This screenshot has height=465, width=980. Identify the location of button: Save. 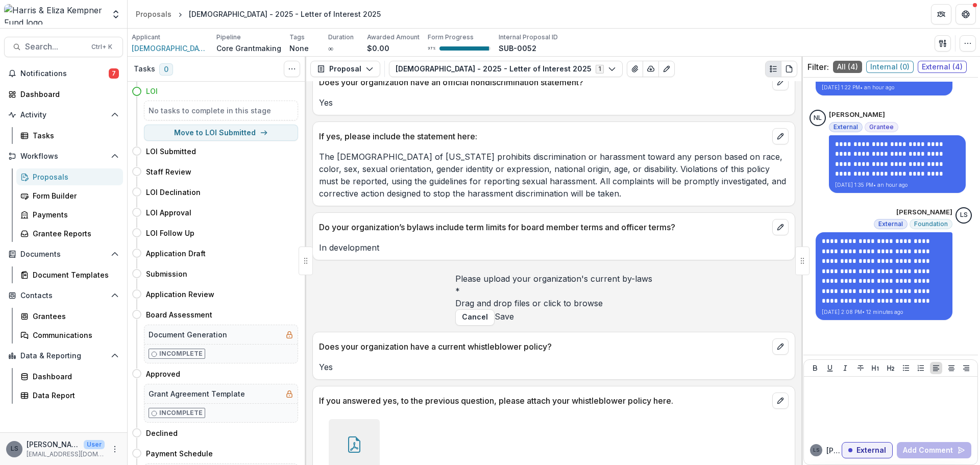
(504, 316).